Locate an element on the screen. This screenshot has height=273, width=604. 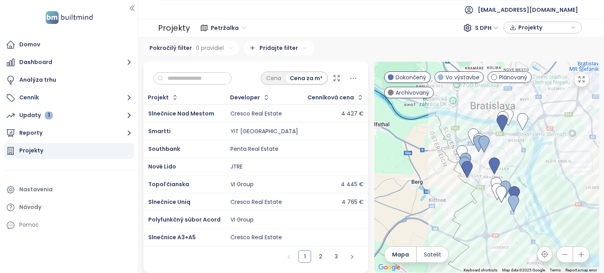
button: Cenník is located at coordinates (69, 98).